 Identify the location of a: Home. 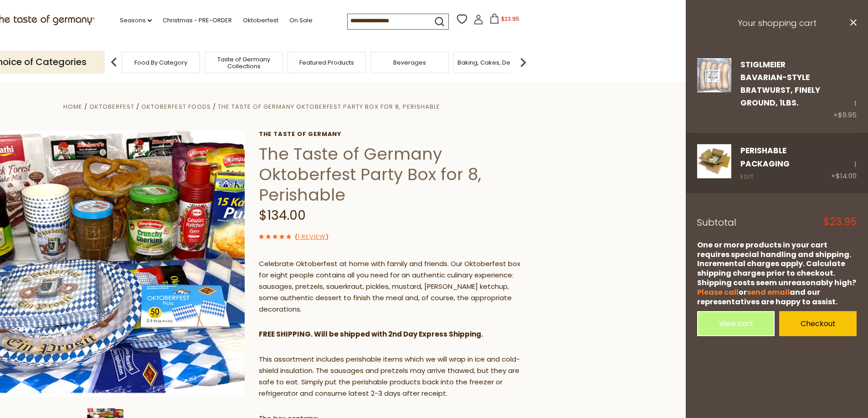
(73, 106).